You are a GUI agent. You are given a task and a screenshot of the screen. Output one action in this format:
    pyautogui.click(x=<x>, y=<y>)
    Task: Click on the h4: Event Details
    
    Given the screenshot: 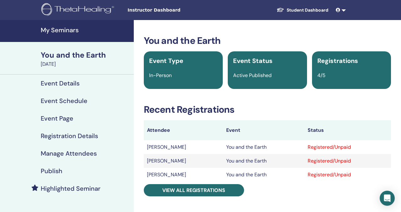 What is the action you would take?
    pyautogui.click(x=60, y=83)
    